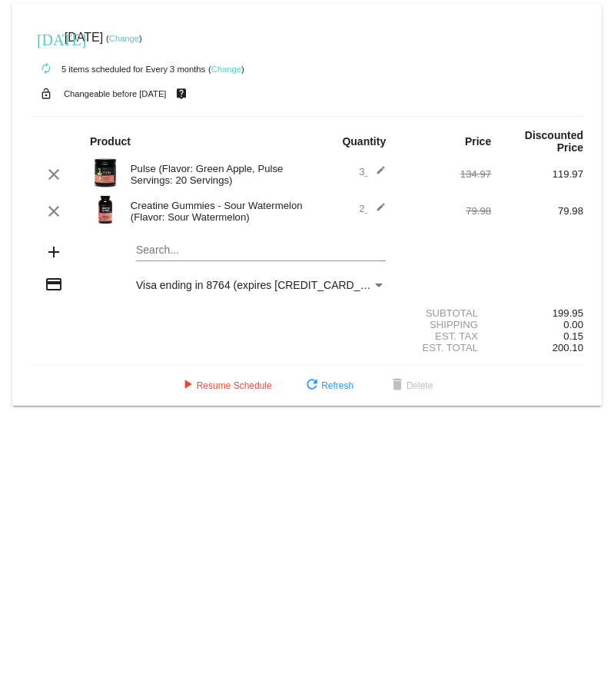 The width and height of the screenshot is (614, 700). Describe the element at coordinates (46, 94) in the screenshot. I see `mat-icon: lock_open` at that location.